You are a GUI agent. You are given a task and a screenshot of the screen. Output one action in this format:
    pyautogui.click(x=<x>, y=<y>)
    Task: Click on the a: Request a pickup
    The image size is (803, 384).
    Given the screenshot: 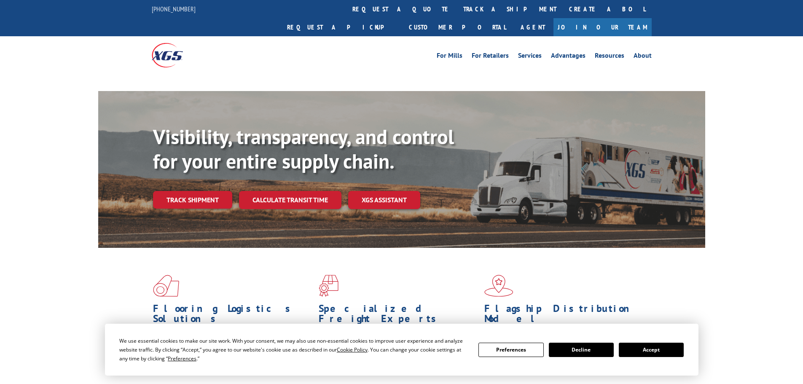 What is the action you would take?
    pyautogui.click(x=341, y=27)
    